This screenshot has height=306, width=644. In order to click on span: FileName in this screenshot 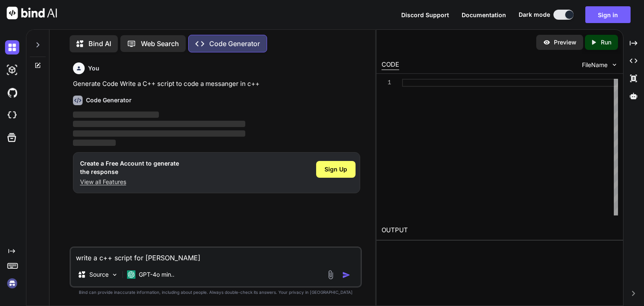, I will do `click(594, 65)`.